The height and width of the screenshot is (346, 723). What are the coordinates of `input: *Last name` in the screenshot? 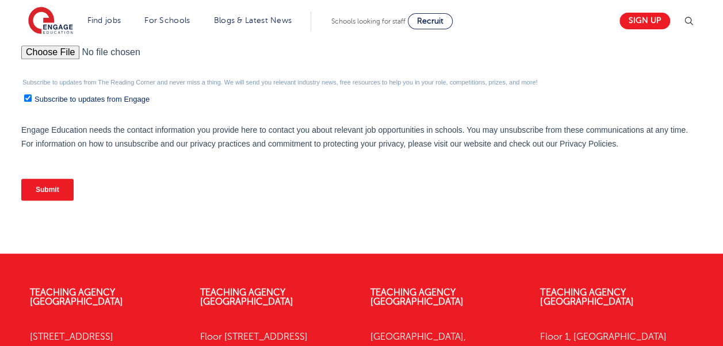 It's located at (509, 14).